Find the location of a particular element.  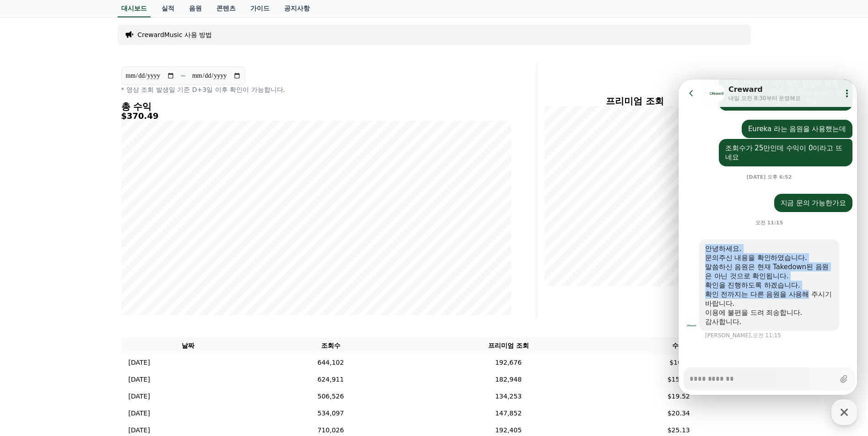

th: 조회수 is located at coordinates (331, 346).